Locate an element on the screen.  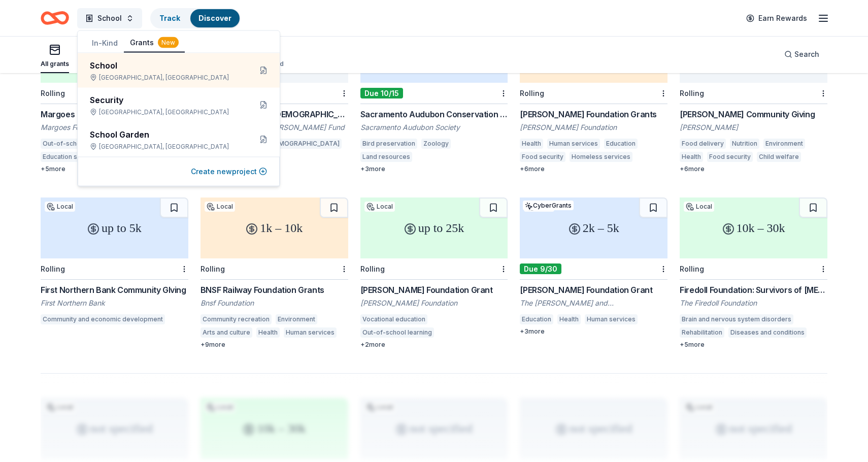
div: + 2 more is located at coordinates (434, 345).